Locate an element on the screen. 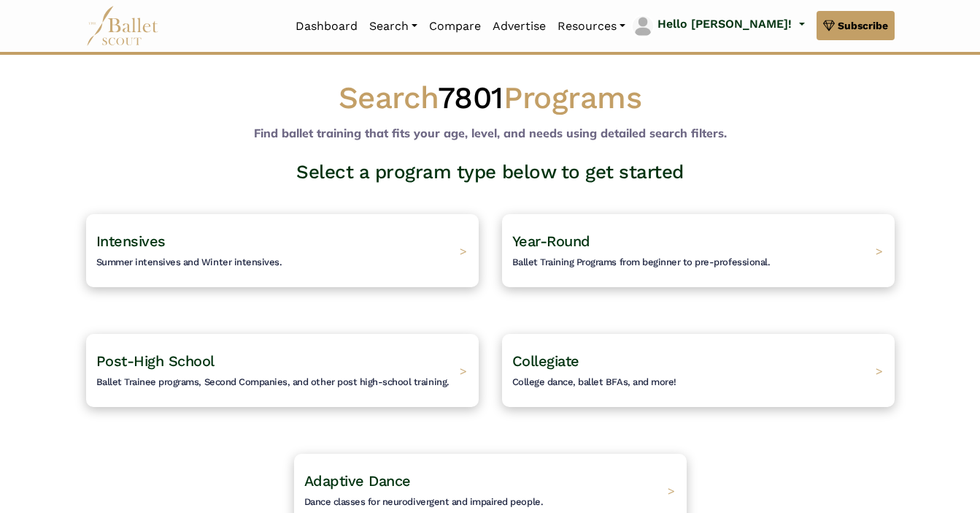  span: Ballet Trainee programs, Second Companies, and other post high-school training. is located at coordinates (273, 382).